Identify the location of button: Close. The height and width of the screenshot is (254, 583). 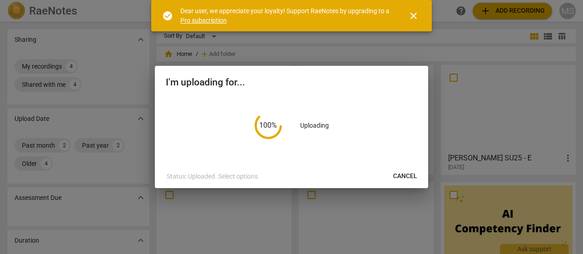
(413, 16).